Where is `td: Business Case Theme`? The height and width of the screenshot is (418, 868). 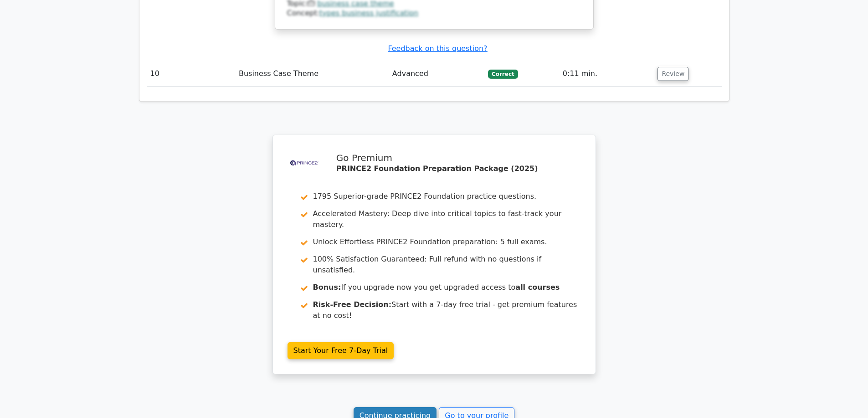 td: Business Case Theme is located at coordinates (311, 73).